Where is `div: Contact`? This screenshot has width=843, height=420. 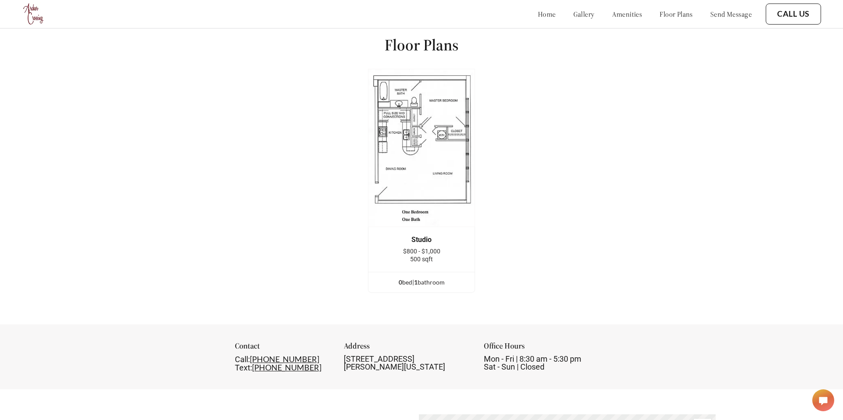
div: Contact is located at coordinates (281, 349).